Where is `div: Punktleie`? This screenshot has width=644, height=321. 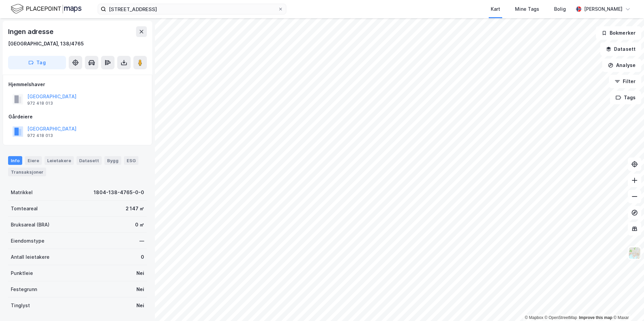 div: Punktleie is located at coordinates (22, 273).